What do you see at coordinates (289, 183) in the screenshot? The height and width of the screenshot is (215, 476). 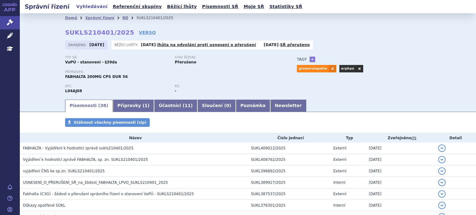 I see `td: SUKL389927/2025` at bounding box center [289, 183].